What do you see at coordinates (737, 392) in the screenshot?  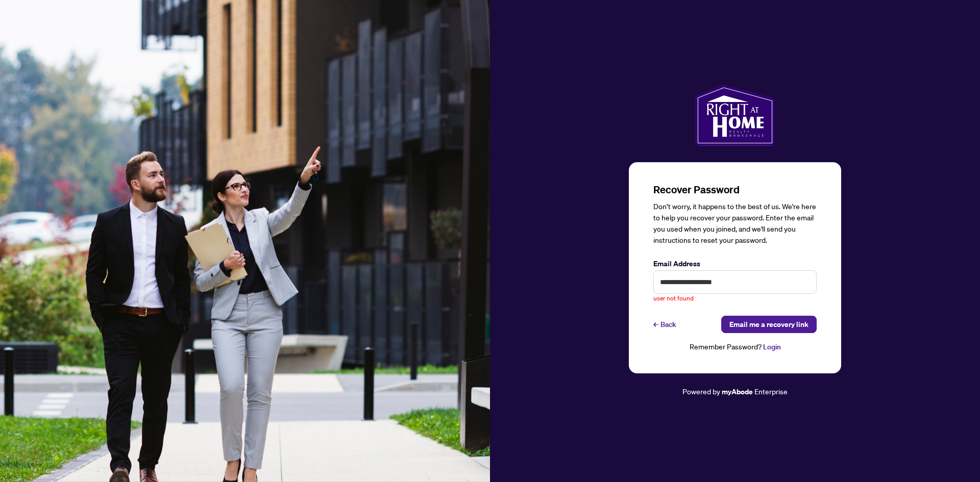 I see `a: myAbode` at bounding box center [737, 392].